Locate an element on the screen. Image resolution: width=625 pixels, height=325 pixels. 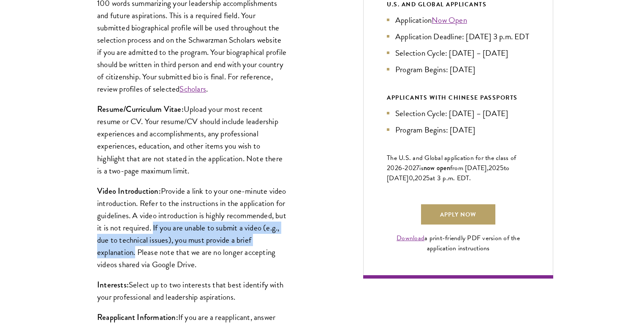
span: now open is located at coordinates (436, 168).